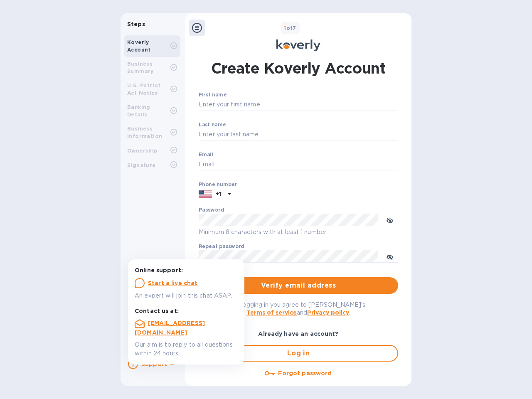  Describe the element at coordinates (298, 333) in the screenshot. I see `b: Already have an account?` at that location.